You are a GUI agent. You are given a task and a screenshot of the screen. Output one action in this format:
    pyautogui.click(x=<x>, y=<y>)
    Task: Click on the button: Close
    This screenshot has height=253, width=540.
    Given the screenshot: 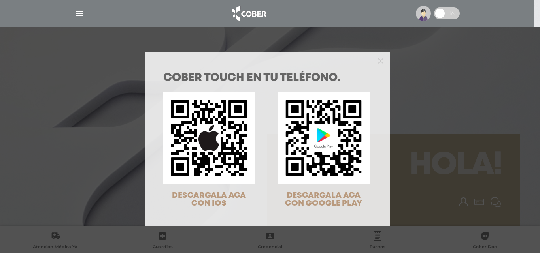 What is the action you would take?
    pyautogui.click(x=380, y=60)
    